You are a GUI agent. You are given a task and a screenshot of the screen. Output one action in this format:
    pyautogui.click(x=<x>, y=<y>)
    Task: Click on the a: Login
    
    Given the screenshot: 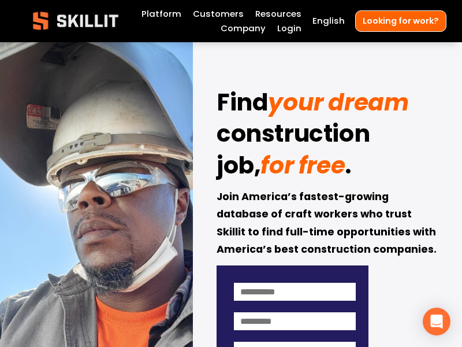 What is the action you would take?
    pyautogui.click(x=289, y=28)
    